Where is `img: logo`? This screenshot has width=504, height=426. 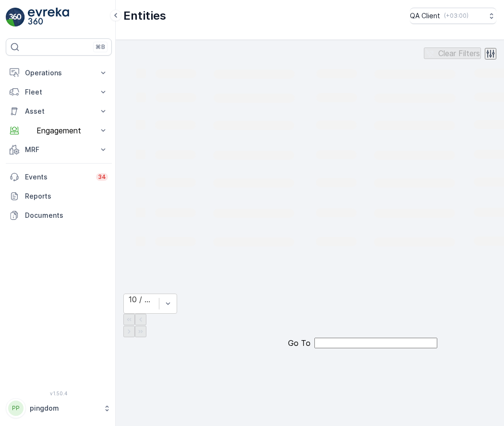
img: logo is located at coordinates (15, 17).